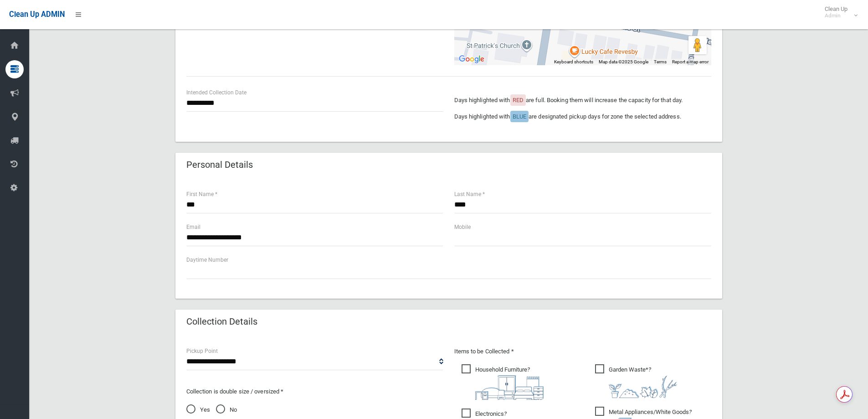 Image resolution: width=868 pixels, height=419 pixels. I want to click on span: Map data ©2025 Google, so click(623, 62).